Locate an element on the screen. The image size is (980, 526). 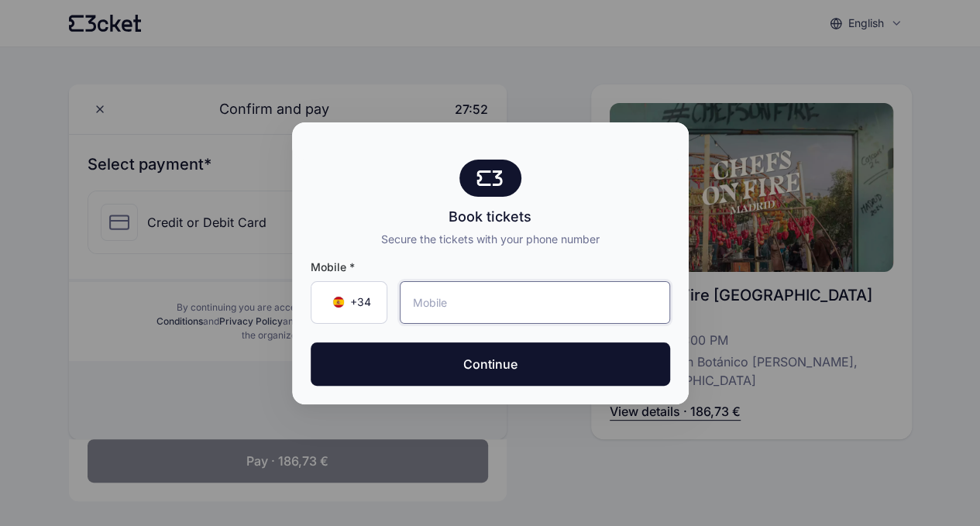
div: Country Code Selector is located at coordinates (348, 302).